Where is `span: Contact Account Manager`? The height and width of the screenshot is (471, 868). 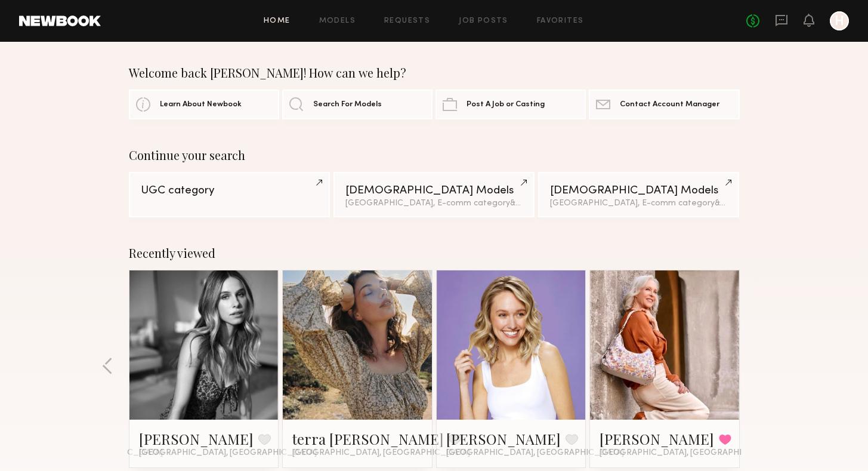 span: Contact Account Manager is located at coordinates (670, 105).